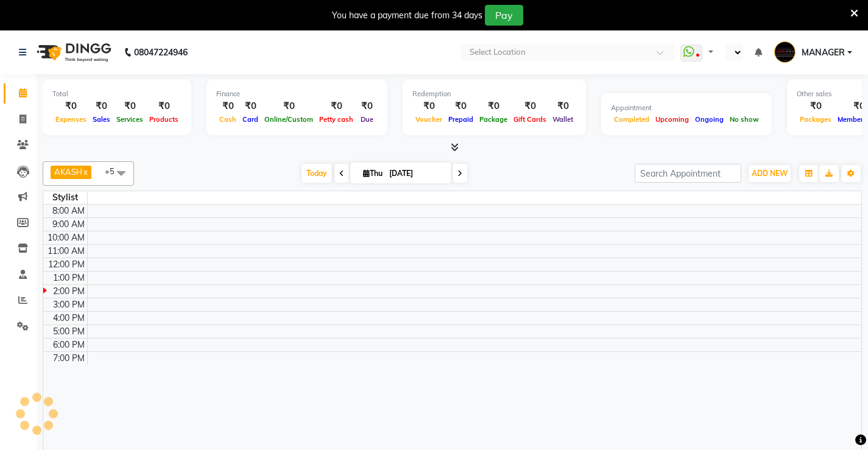  What do you see at coordinates (709, 119) in the screenshot?
I see `span: Ongoing` at bounding box center [709, 119].